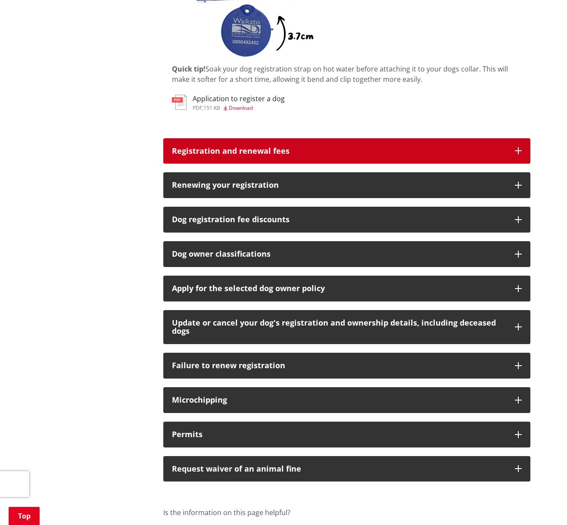 The height and width of the screenshot is (525, 567). What do you see at coordinates (339, 220) in the screenshot?
I see `h3: Dog registration fee discounts` at bounding box center [339, 220].